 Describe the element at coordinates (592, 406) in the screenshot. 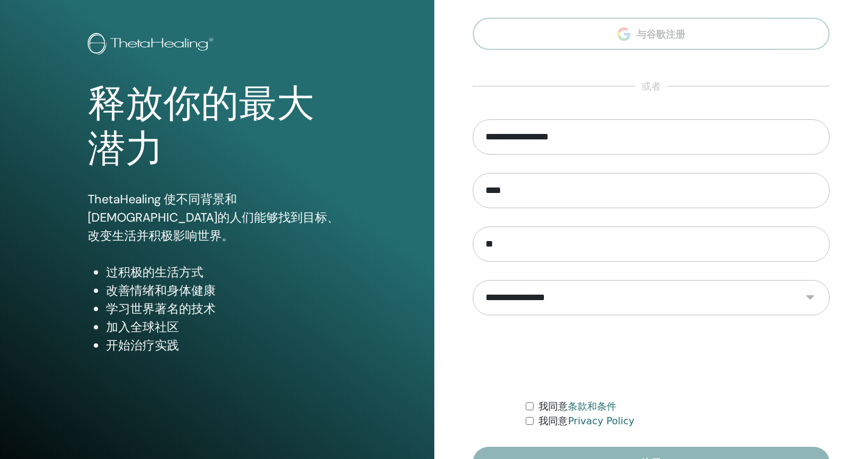

I see `a: 条款和条件` at that location.